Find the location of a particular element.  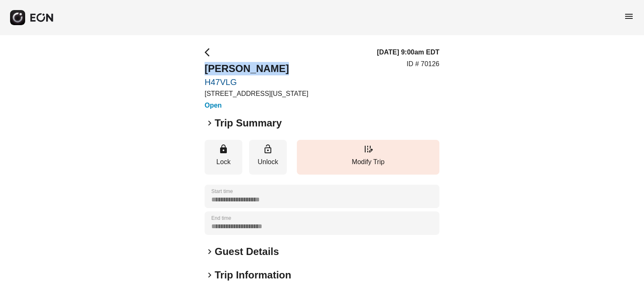

h2: Trip Summary is located at coordinates (248, 123).